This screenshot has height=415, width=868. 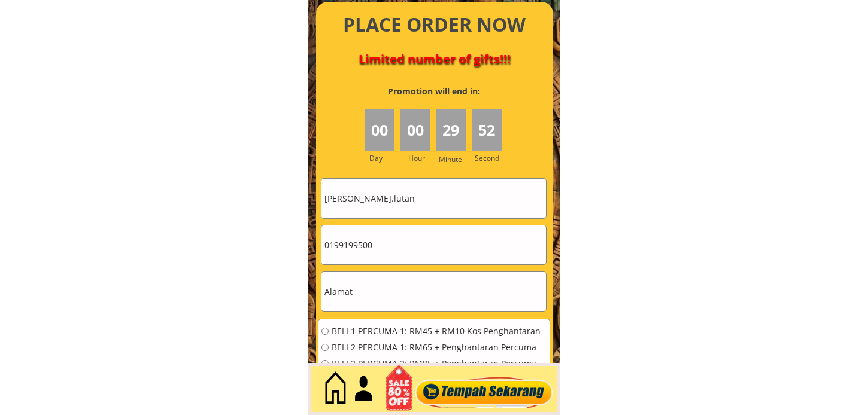 I want to click on input: Nama, so click(x=433, y=198).